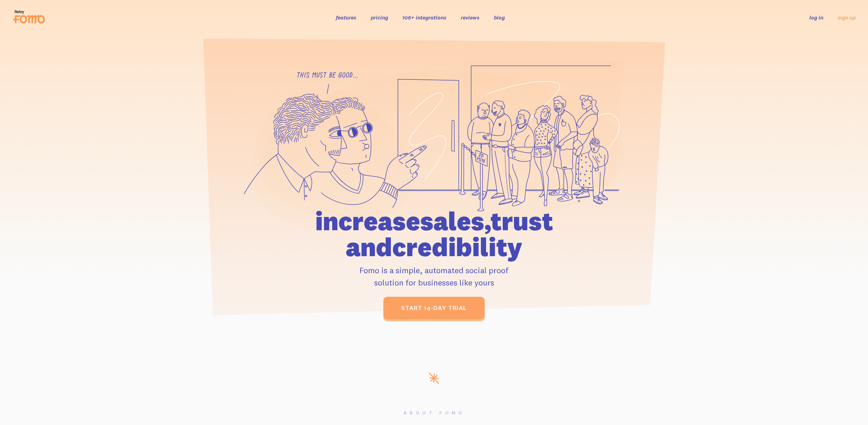  I want to click on a: log in, so click(816, 17).